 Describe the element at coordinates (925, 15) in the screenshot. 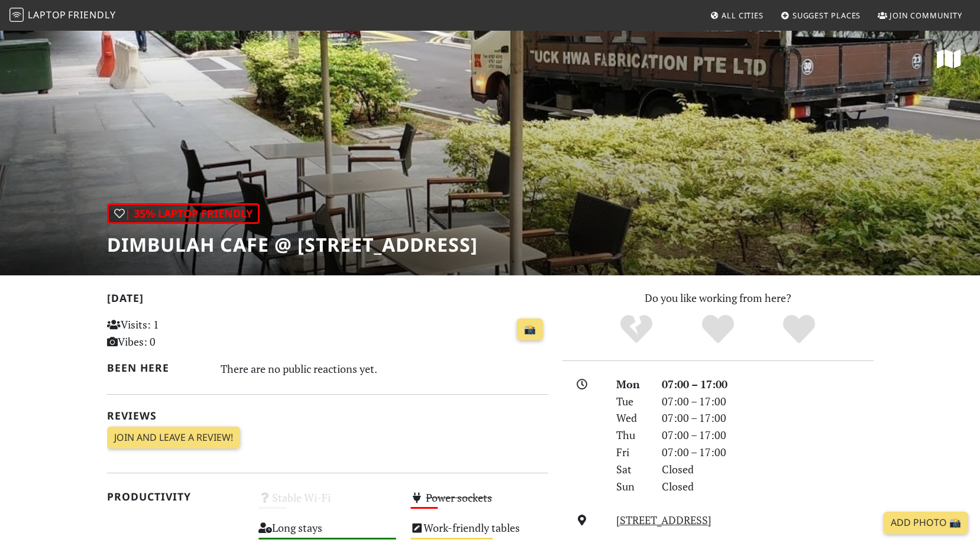

I see `span: Join Community` at that location.